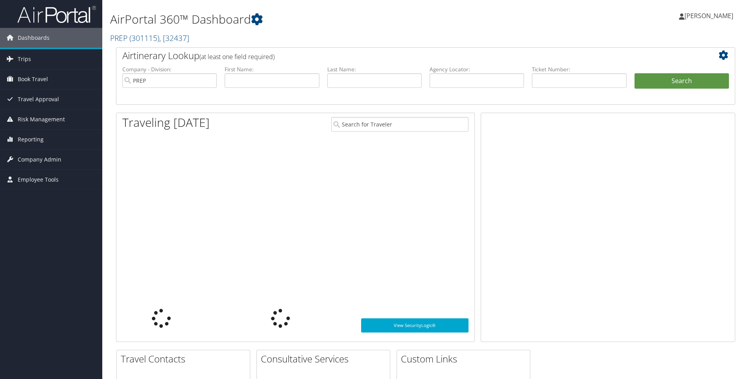  I want to click on input: Search for Traveler, so click(400, 124).